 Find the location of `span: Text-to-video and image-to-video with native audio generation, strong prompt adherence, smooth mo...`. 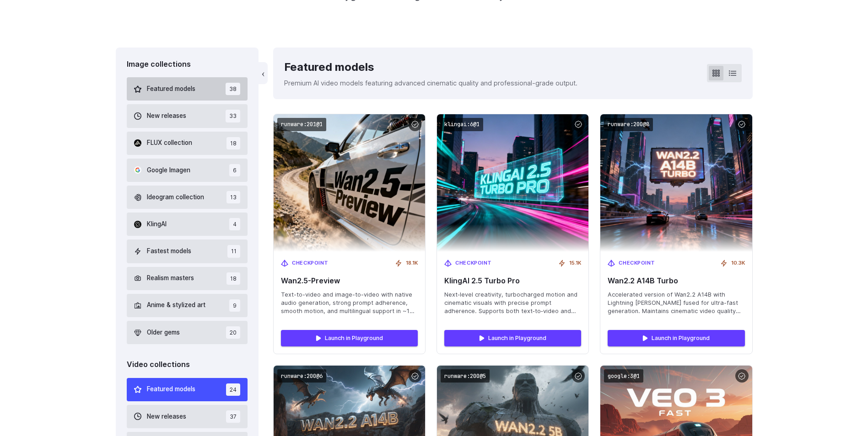

span: Text-to-video and image-to-video with native audio generation, strong prompt adherence, smooth mo... is located at coordinates (349, 303).